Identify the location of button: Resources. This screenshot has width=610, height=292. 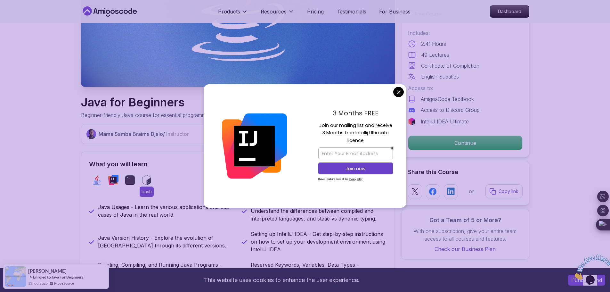
(277, 14).